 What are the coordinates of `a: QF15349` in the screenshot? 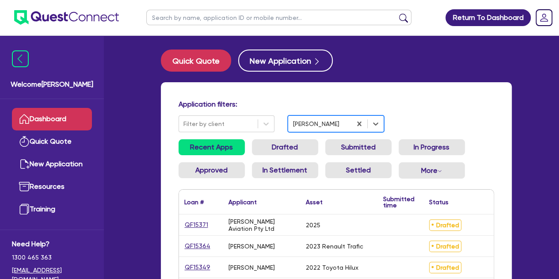 It's located at (197, 267).